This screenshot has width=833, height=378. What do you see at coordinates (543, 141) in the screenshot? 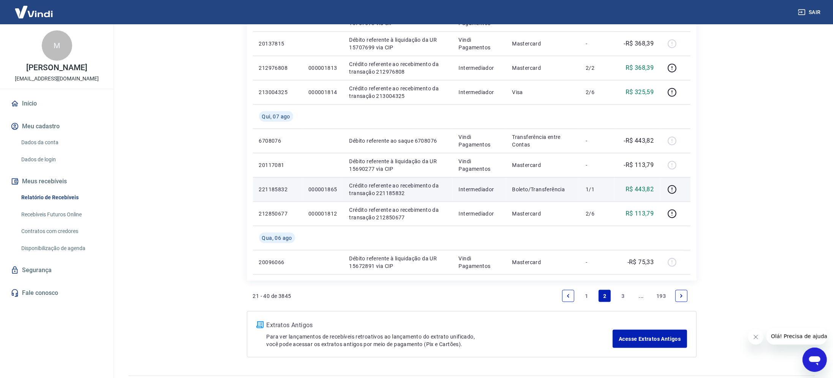
I see `p: Transferência entre Contas` at bounding box center [543, 141].